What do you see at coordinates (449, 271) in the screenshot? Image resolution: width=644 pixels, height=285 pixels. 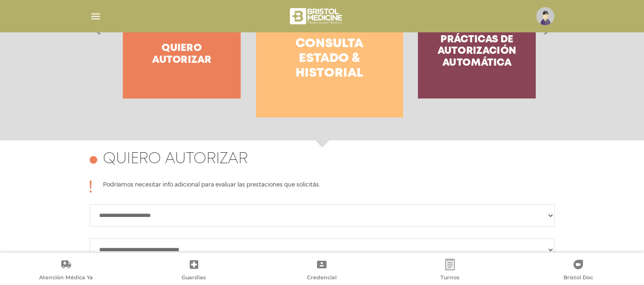 I see `a: Turnos` at bounding box center [449, 271].